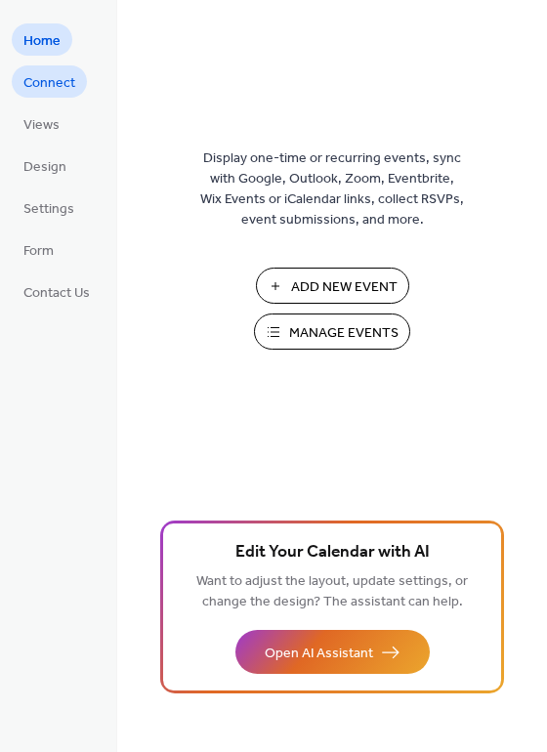 The height and width of the screenshot is (752, 547). I want to click on a: Design, so click(45, 165).